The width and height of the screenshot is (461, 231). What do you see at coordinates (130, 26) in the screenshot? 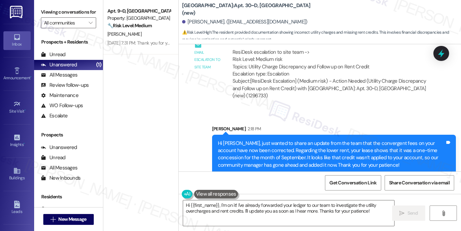
I see `strong: 🔧 Risk Level: Medium` at bounding box center [130, 26].